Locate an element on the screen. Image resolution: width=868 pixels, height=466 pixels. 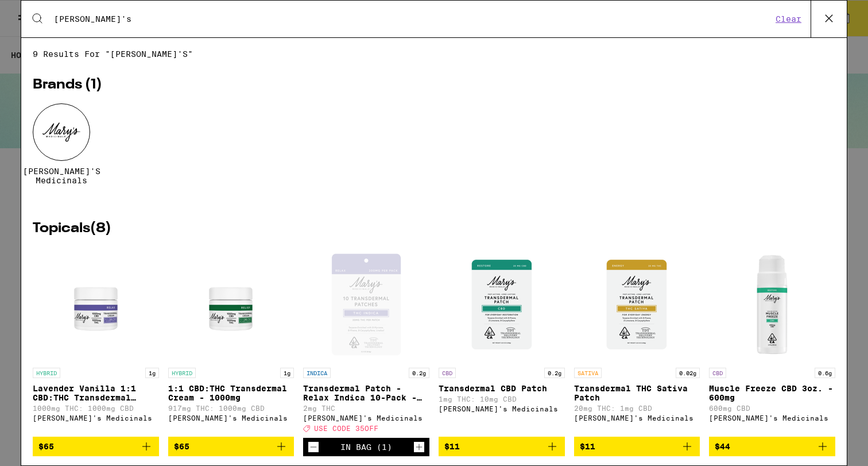
a: Open page for Transdermal THC Sativa Patch from Mary's Medicinals is located at coordinates (637, 342).